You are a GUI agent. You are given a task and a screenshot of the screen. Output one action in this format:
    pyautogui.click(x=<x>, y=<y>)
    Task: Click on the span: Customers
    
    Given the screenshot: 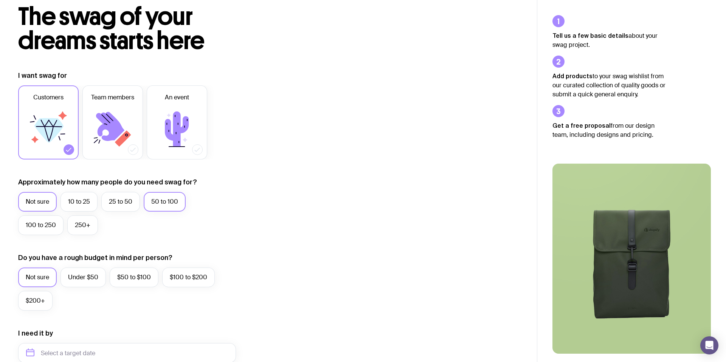 What is the action you would take?
    pyautogui.click(x=48, y=98)
    